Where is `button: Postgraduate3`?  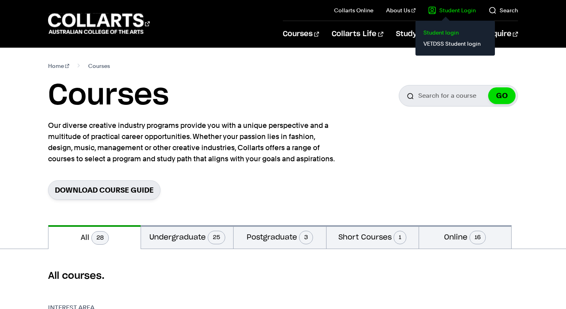
button: Postgraduate3 is located at coordinates (280, 237).